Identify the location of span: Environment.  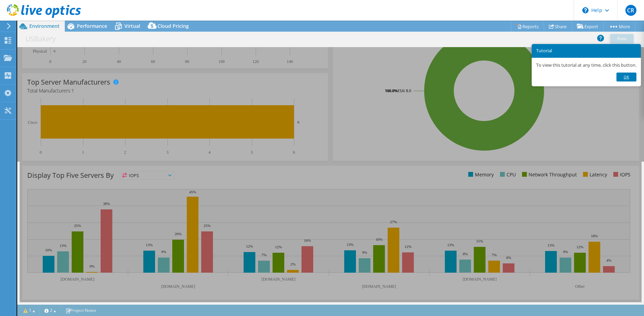
(45, 26).